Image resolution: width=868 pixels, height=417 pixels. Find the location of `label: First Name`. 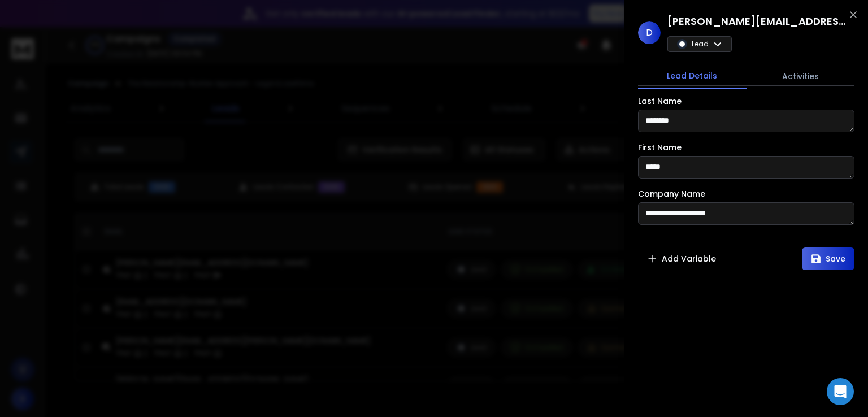

label: First Name is located at coordinates (660, 147).